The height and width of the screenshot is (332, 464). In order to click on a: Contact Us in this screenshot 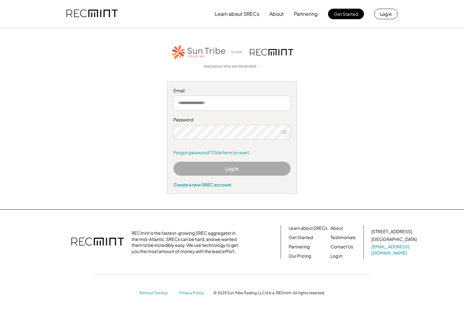, I will do `click(341, 247)`.